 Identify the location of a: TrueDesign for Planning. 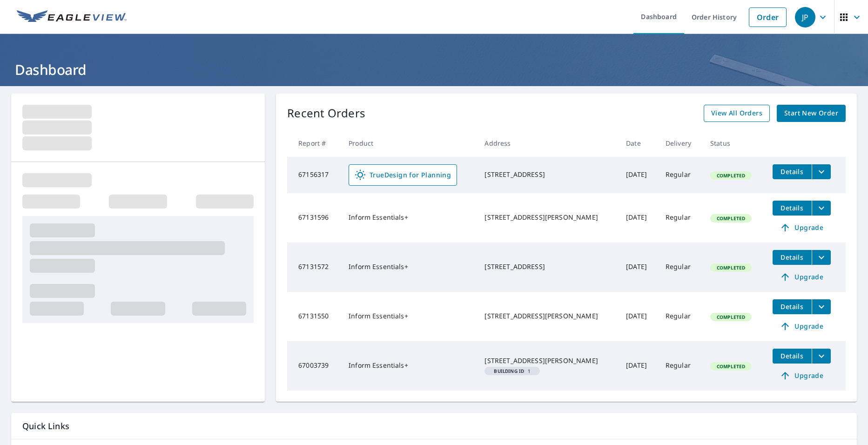
(402, 175).